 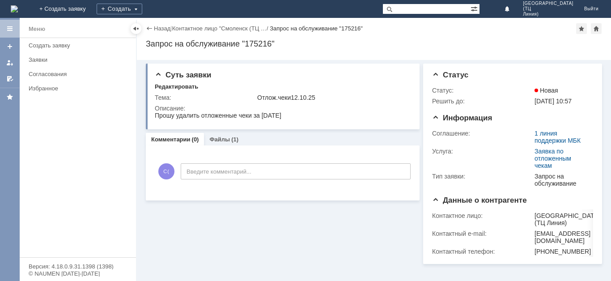 I want to click on div: Контактный e-mail:, so click(x=482, y=234).